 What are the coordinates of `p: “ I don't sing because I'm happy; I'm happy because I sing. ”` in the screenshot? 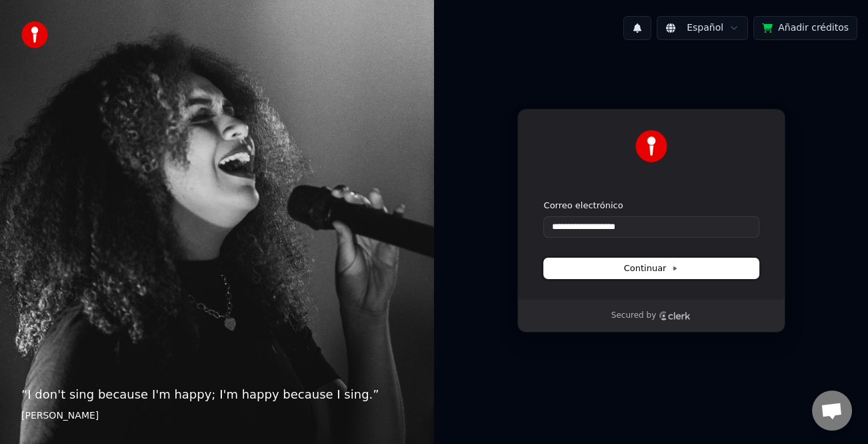 It's located at (217, 395).